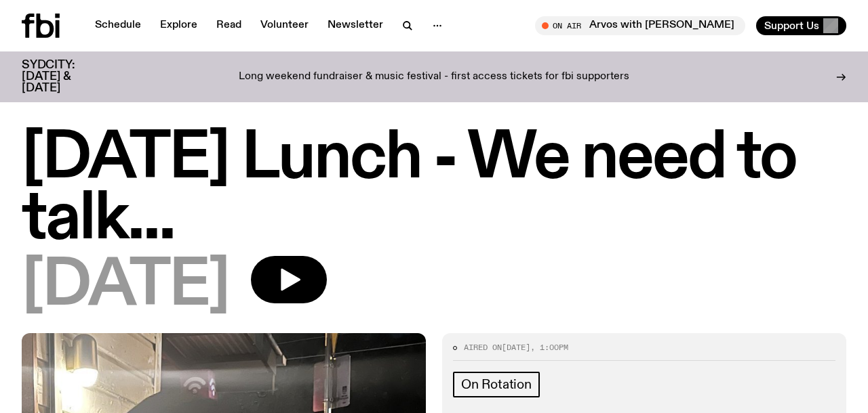 This screenshot has width=868, height=413. What do you see at coordinates (497, 385) in the screenshot?
I see `a: On Rotation` at bounding box center [497, 385].